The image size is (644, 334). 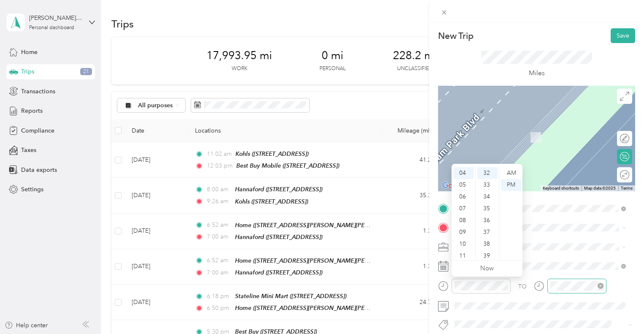 I want to click on img: Google, so click(x=454, y=186).